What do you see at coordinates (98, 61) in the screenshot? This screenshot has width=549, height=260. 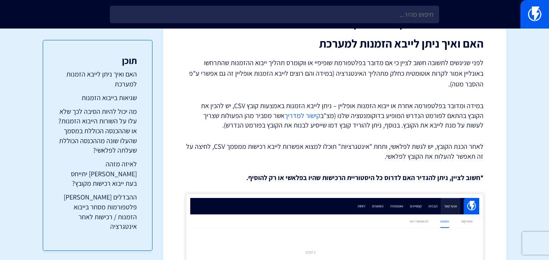 I see `h3: תוכן` at bounding box center [98, 61].